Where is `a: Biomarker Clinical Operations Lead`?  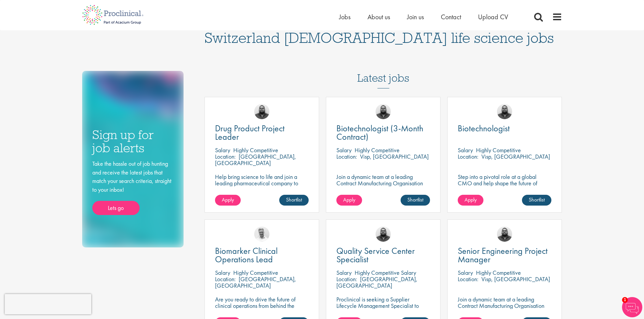
a: Biomarker Clinical Operations Lead is located at coordinates (261, 256).